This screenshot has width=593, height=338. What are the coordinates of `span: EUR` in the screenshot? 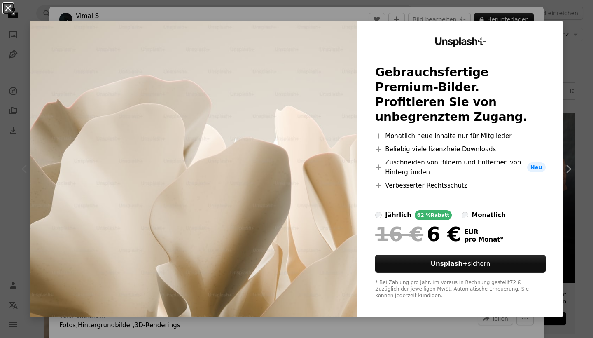 It's located at (484, 232).